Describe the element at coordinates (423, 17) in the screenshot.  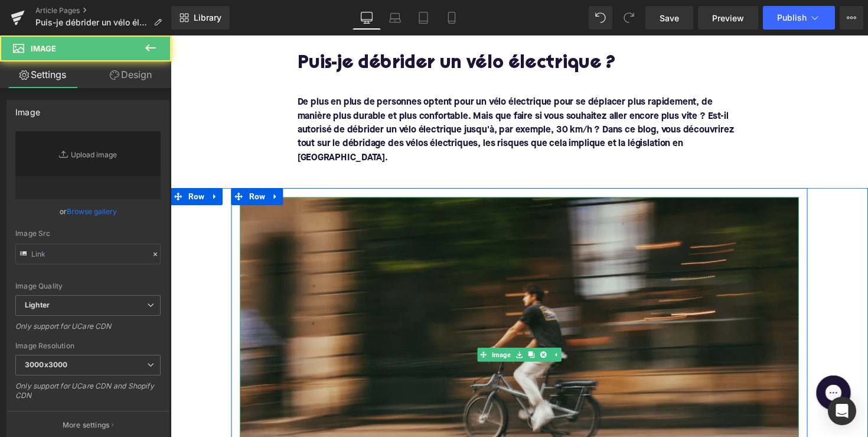
I see `a: Tablet` at that location.